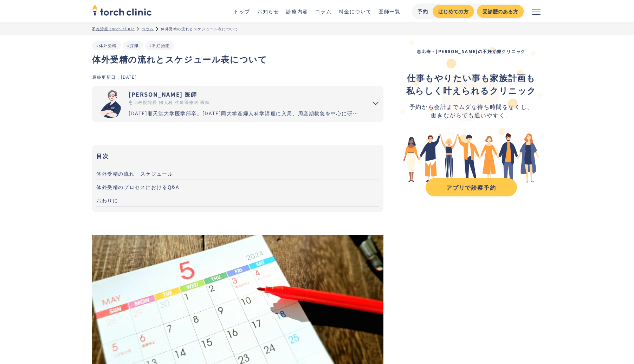 The height and width of the screenshot is (364, 634). I want to click on img: torch clinic, so click(122, 10).